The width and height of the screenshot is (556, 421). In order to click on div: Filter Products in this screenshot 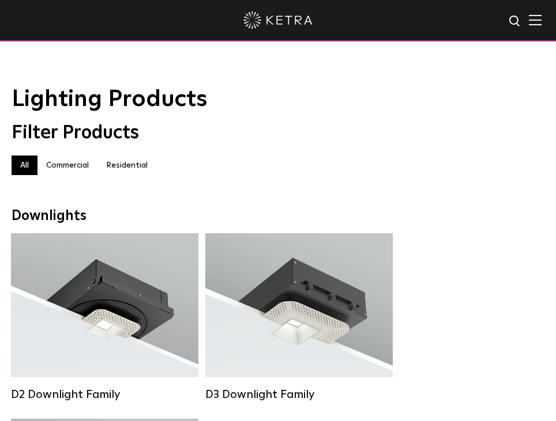, I will do `click(278, 133)`.